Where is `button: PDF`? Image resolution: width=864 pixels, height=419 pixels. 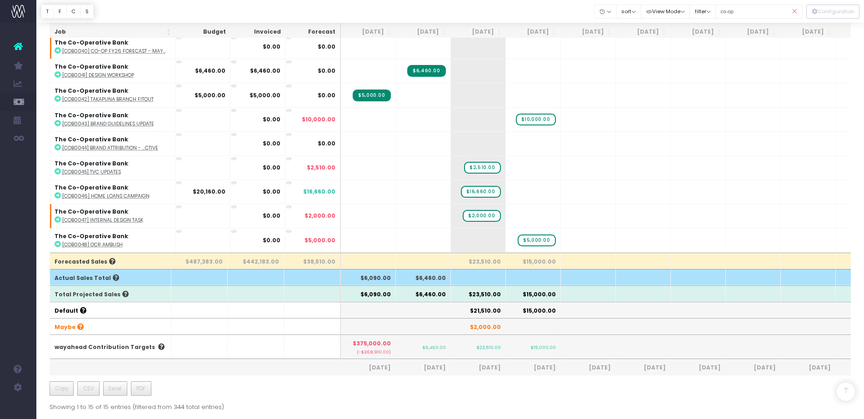
button: PDF is located at coordinates (141, 389).